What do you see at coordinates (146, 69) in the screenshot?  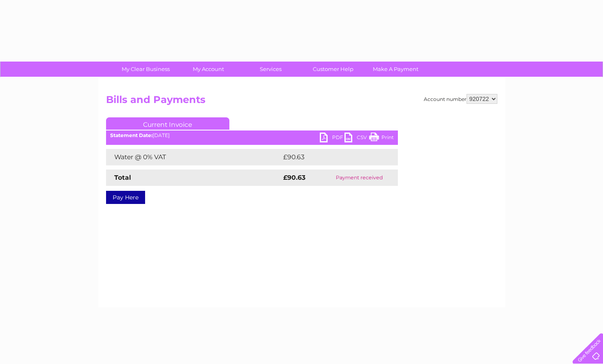 I see `a: My Clear Business` at bounding box center [146, 69].